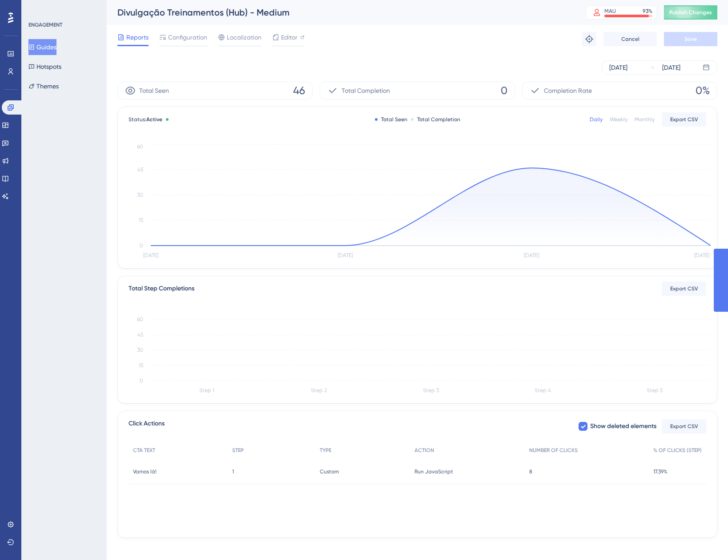 The height and width of the screenshot is (560, 728). I want to click on button: Guides, so click(43, 47).